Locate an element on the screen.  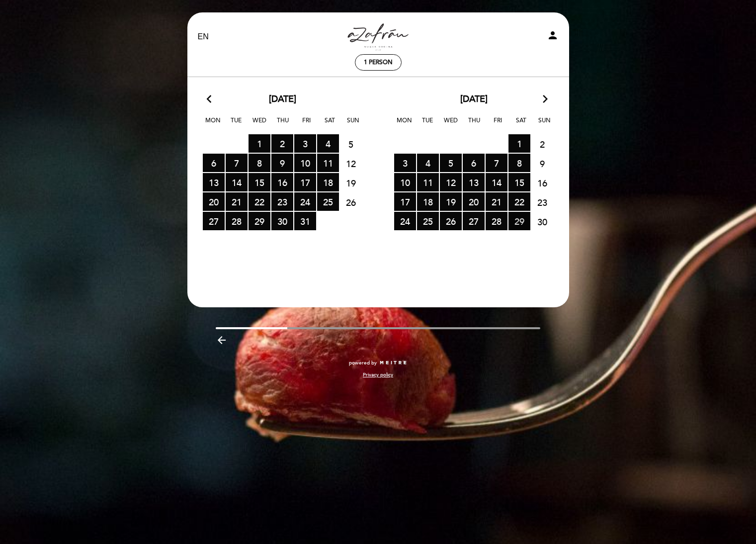
span: powered by is located at coordinates (363, 363).